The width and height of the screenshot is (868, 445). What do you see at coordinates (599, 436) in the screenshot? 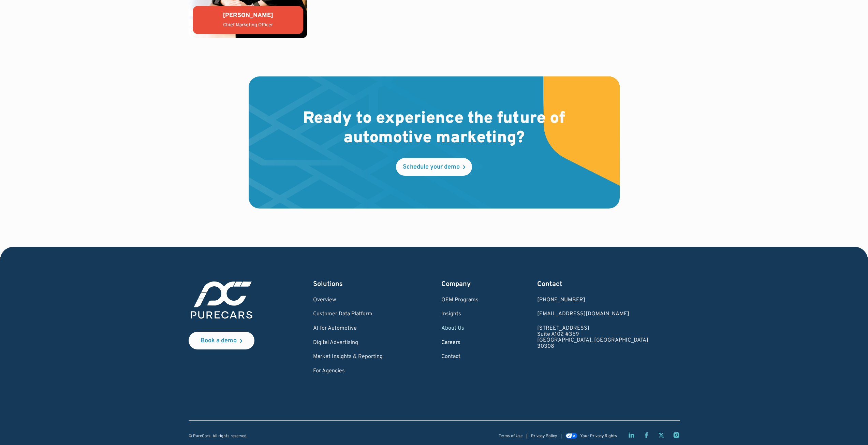
I see `div: Your Privacy Rights` at bounding box center [599, 436].